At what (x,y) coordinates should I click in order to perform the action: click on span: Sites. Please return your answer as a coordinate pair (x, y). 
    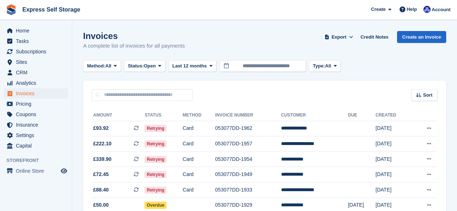
    Looking at the image, I should click on (38, 62).